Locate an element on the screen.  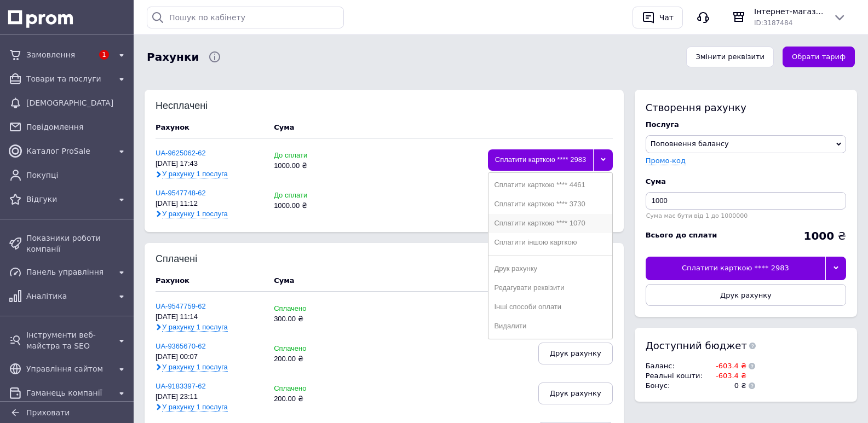
div: Редагувати реквізити is located at coordinates (550, 288).